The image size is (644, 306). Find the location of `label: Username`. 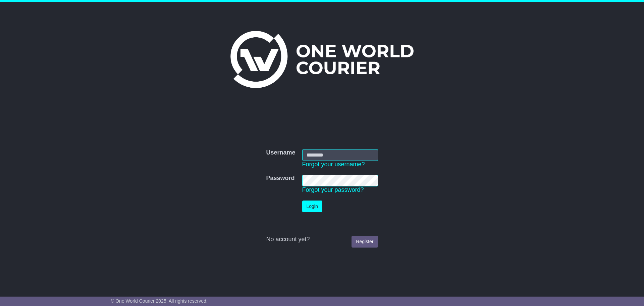

label: Username is located at coordinates (280, 153).